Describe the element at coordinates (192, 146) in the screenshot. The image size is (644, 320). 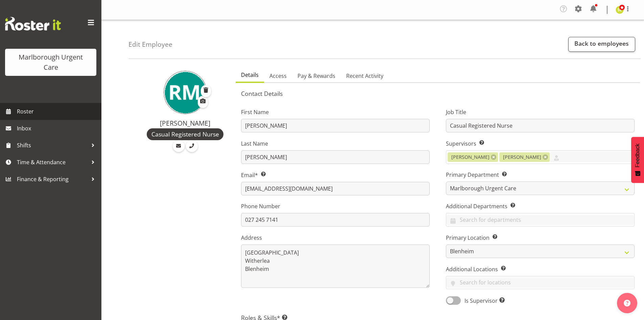
I see `a: Call Employee` at that location.